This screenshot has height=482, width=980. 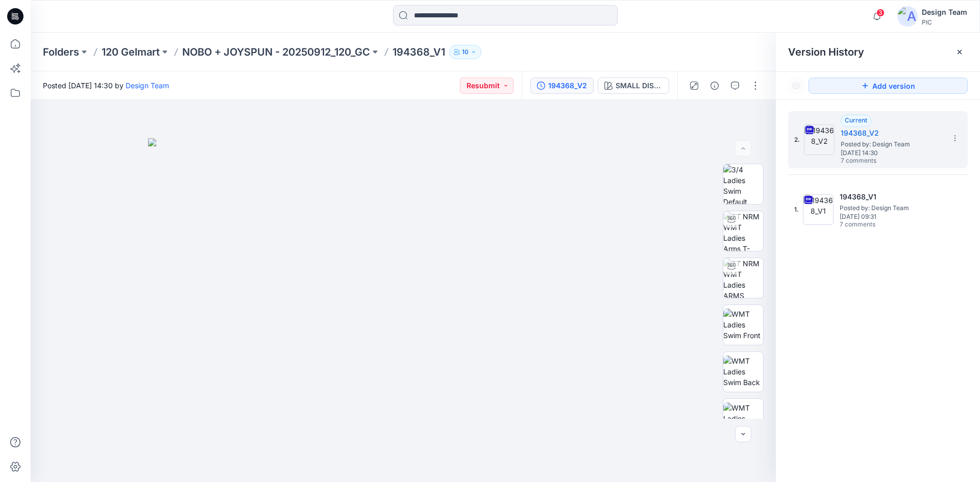 What do you see at coordinates (944, 22) in the screenshot?
I see `div: PIC` at bounding box center [944, 22].